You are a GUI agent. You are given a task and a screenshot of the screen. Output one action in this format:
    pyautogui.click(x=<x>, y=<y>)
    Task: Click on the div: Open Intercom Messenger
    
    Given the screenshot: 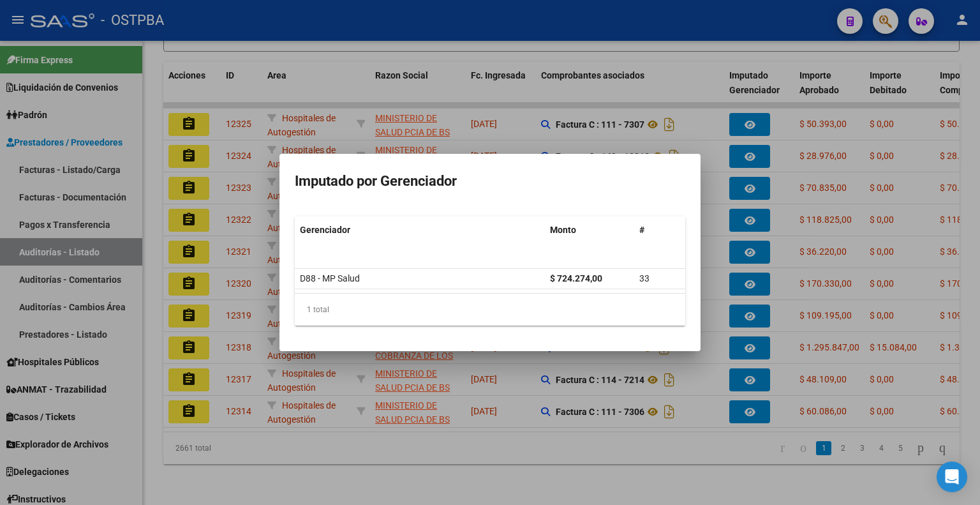 What is the action you would take?
    pyautogui.click(x=952, y=477)
    